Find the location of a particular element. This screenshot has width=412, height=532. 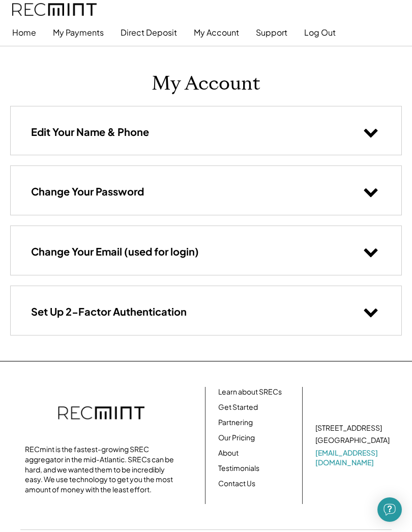

h3: Change Your Password is located at coordinates (88, 192).